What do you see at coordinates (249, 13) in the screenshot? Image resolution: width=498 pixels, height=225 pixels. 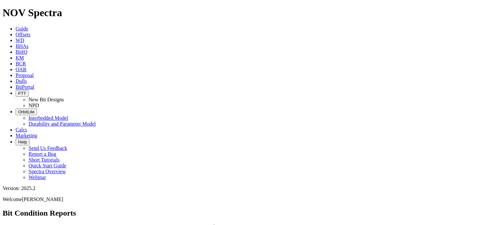 I see `h1: NOV Spectra` at bounding box center [249, 13].